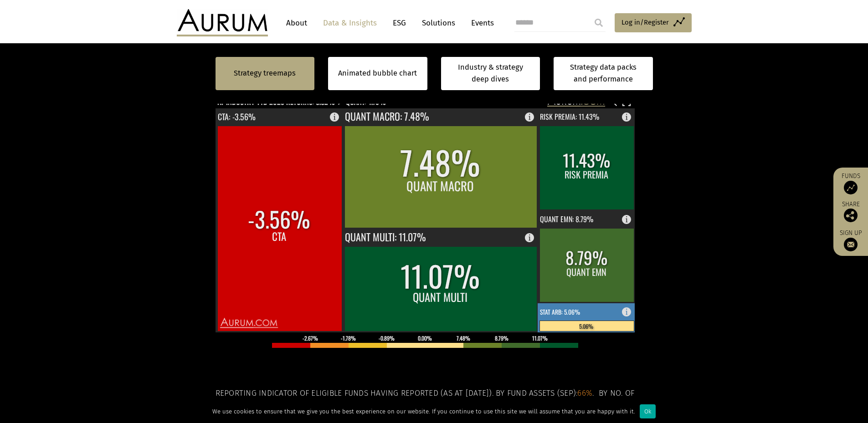 This screenshot has height=423, width=868. Describe the element at coordinates (851, 240) in the screenshot. I see `a: Sign up` at that location.